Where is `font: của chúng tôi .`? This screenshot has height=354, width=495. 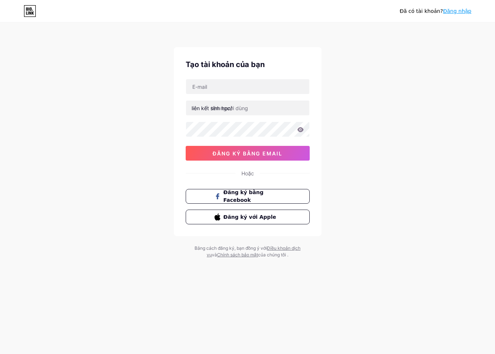
font: của chúng tôi . is located at coordinates (273, 255).